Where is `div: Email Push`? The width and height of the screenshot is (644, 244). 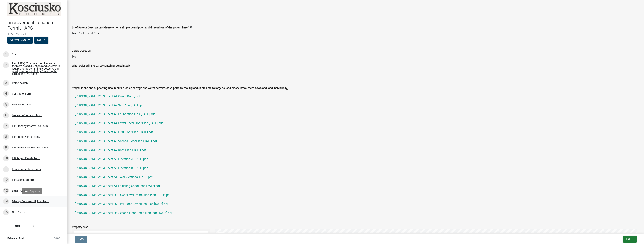 div: Email Push is located at coordinates (18, 191).